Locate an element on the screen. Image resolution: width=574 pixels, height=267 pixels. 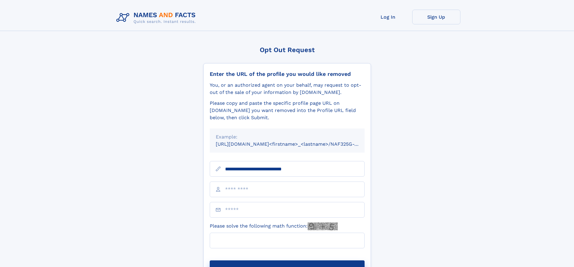
a: Sign Up is located at coordinates (436, 17).